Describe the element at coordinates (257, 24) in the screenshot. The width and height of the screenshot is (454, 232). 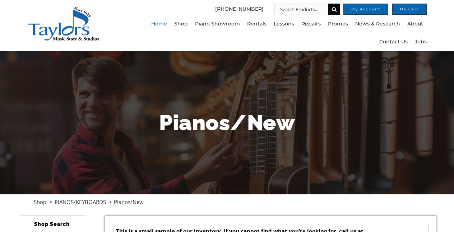
I see `span: Rentals` at that location.